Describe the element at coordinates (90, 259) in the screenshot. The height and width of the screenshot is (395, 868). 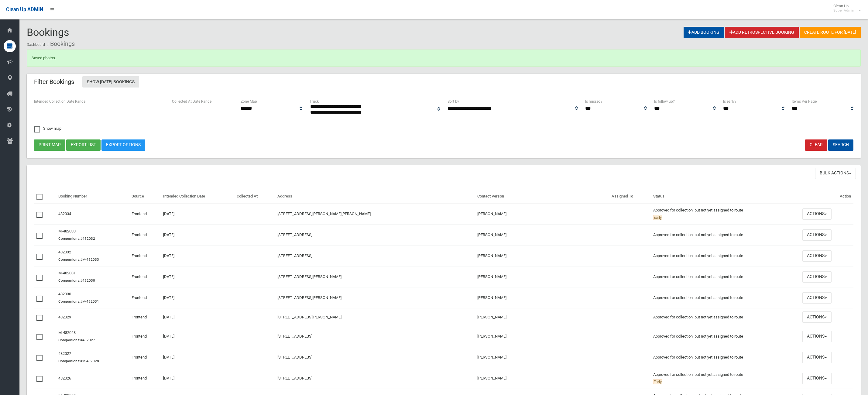
I see `a: #M-482033` at that location.